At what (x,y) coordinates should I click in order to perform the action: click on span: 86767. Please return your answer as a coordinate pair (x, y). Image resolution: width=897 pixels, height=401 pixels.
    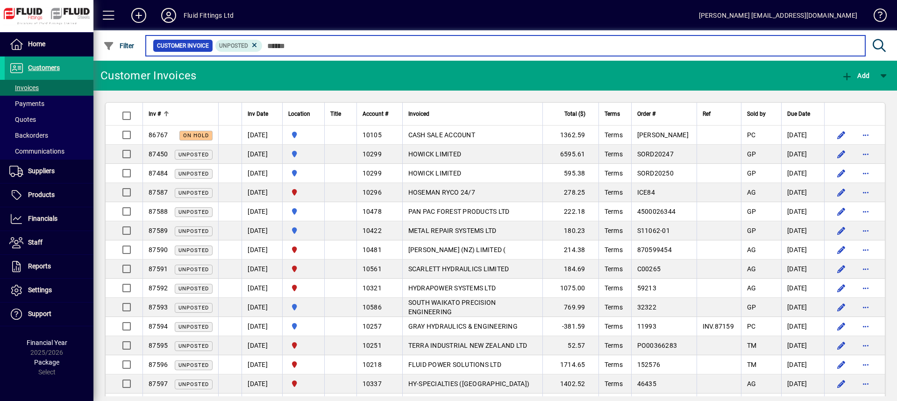
    Looking at the image, I should click on (158, 135).